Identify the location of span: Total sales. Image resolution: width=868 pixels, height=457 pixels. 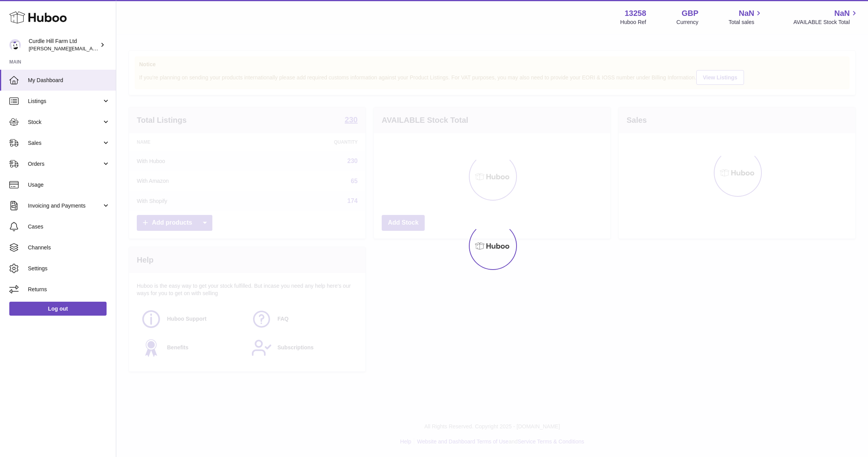
(745, 22).